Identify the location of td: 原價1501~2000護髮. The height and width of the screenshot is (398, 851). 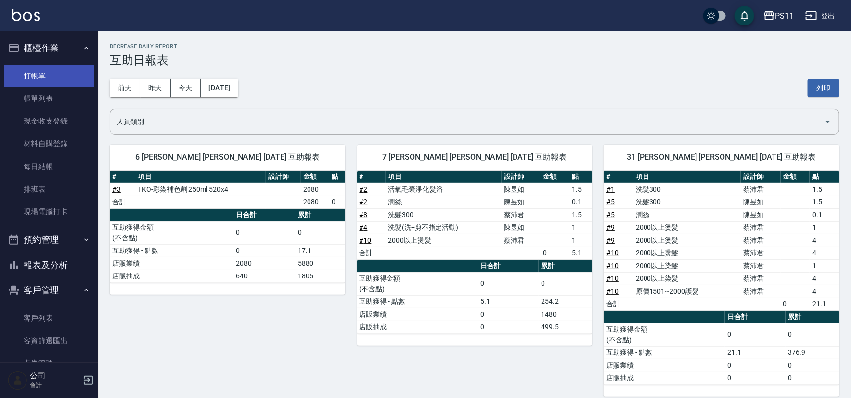
(687, 291).